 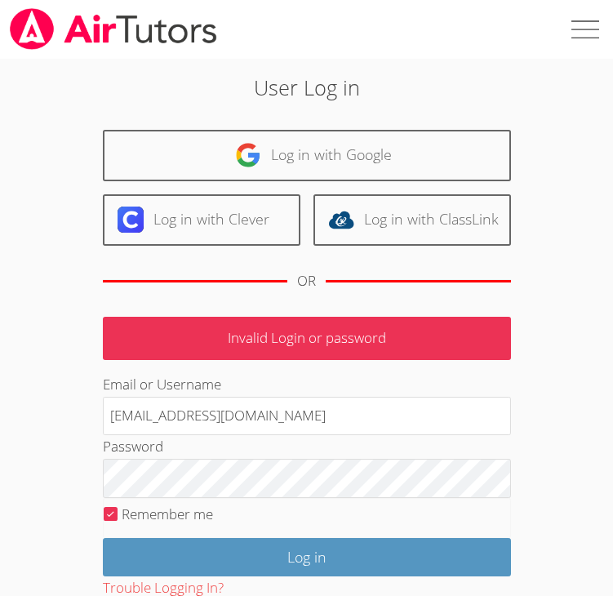 I want to click on a: Log in with Clever, so click(x=202, y=220).